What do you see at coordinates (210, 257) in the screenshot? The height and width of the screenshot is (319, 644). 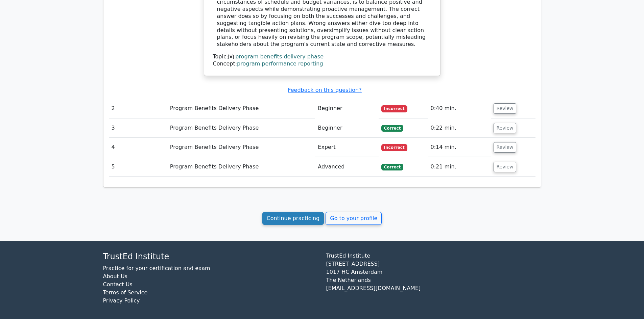 I see `h4: TrustEd Institute` at bounding box center [210, 257].